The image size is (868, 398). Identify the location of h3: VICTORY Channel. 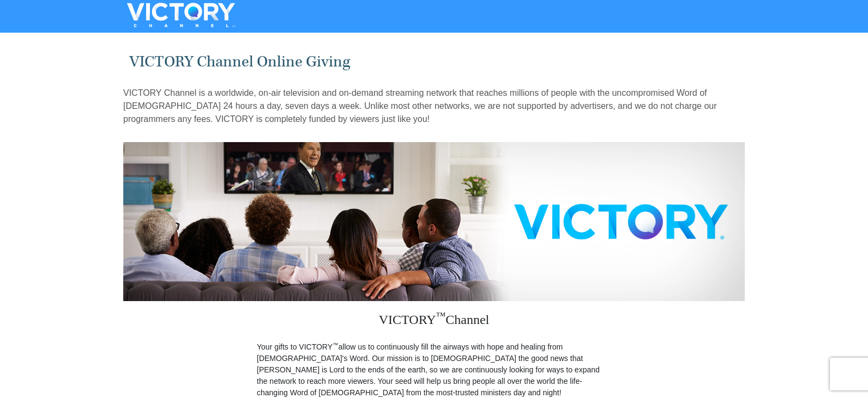
(434, 321).